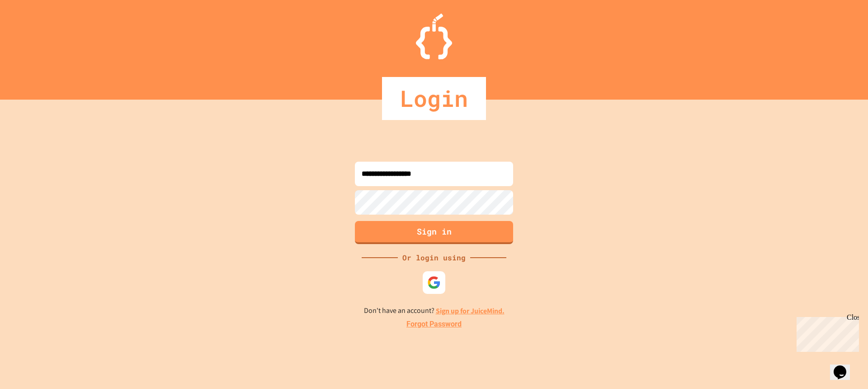 This screenshot has height=389, width=868. I want to click on a: Sign up for JuiceMind., so click(470, 310).